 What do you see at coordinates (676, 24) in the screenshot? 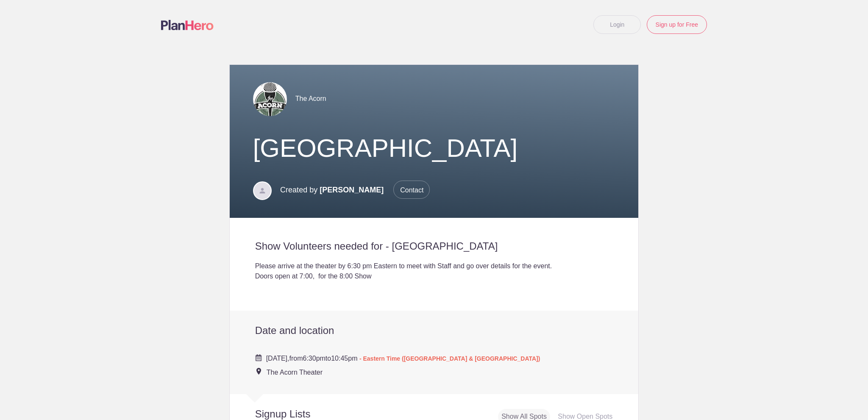
I see `a: Sign up for Free` at bounding box center [676, 24].